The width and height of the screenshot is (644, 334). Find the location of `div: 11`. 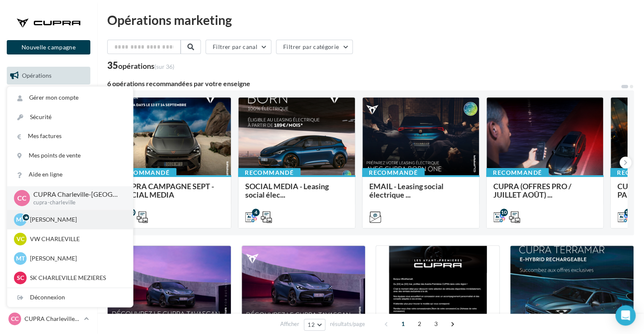

div: 11 is located at coordinates (628, 212).